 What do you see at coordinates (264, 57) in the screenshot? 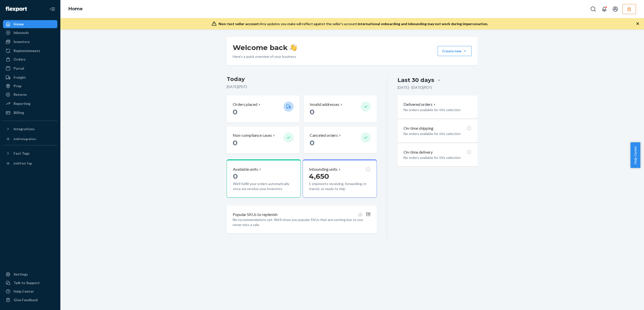
I see `p: Here’s a quick overview of your business` at bounding box center [264, 57].